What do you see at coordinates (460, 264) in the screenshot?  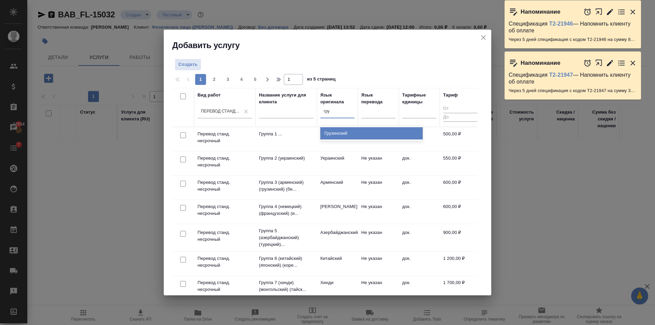 I see `td: 1 200,00 ₽` at bounding box center [460, 264].